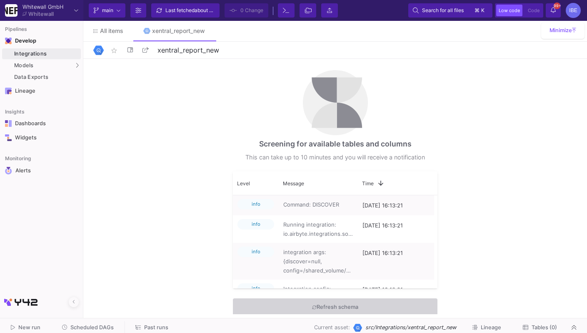  What do you see at coordinates (41, 14) in the screenshot?
I see `div: Whitewall` at bounding box center [41, 14].